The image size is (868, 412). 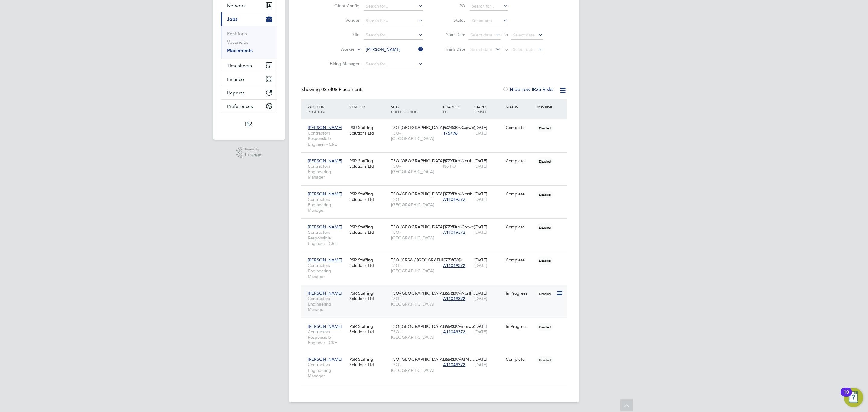 I want to click on label: Start Date, so click(x=452, y=35).